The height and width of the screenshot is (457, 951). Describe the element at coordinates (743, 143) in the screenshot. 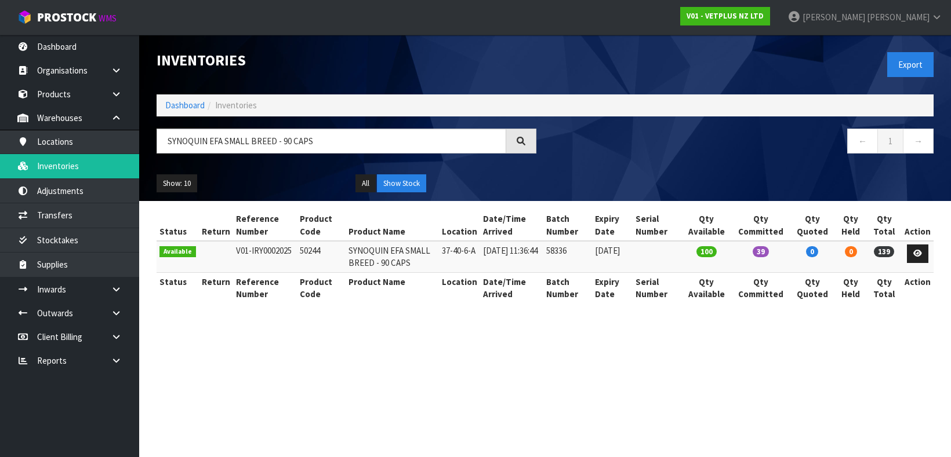

I see `nav: Page navigation` at that location.